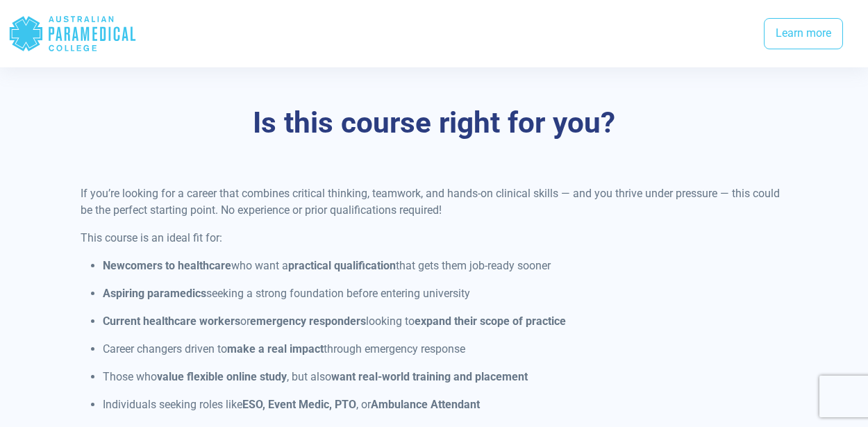  I want to click on p: Those who , but also, so click(445, 376).